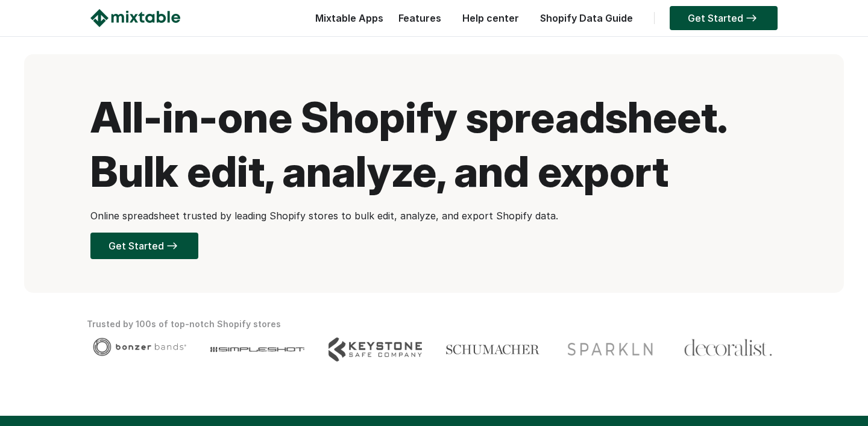 The width and height of the screenshot is (868, 426). Describe the element at coordinates (434, 145) in the screenshot. I see `h1: All-in-one Shopify spreadsheet. Bulk edit, analyze, and export` at that location.